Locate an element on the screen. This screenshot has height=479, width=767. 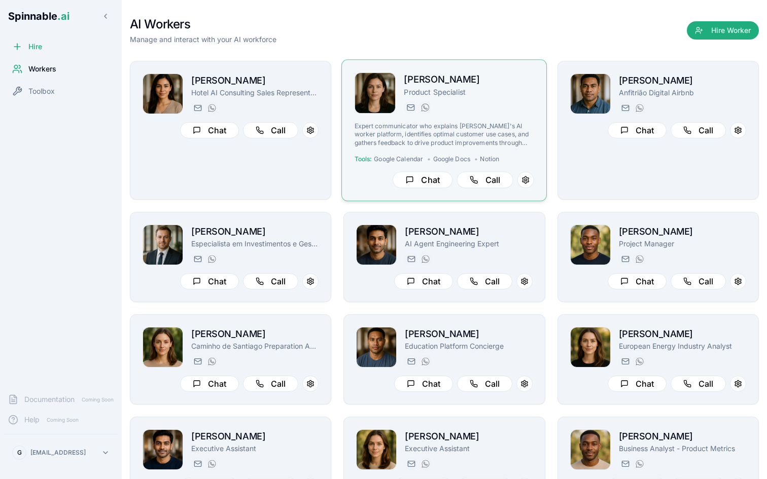
button: Send email to gloria.simon@getspinnable.ai is located at coordinates (197, 362).